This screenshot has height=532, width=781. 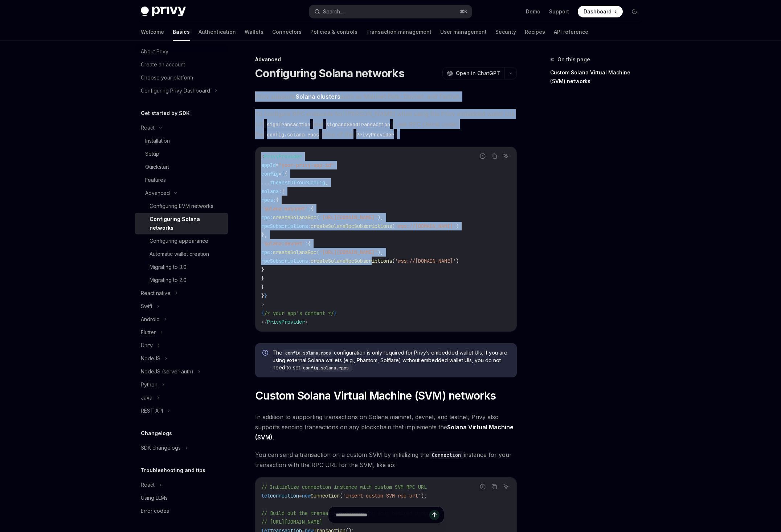 I want to click on span: You can send a transaction on a custom SVM by initializing the instance for your transaction with..., so click(x=386, y=460).